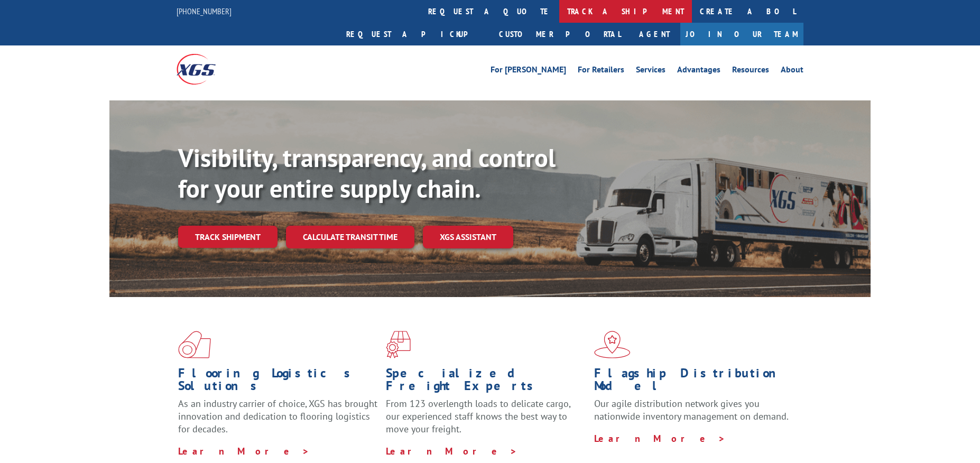  I want to click on p: From 123 overlength loads to delicate cargo, our experienced staff knows the best way to move you..., so click(486, 421).